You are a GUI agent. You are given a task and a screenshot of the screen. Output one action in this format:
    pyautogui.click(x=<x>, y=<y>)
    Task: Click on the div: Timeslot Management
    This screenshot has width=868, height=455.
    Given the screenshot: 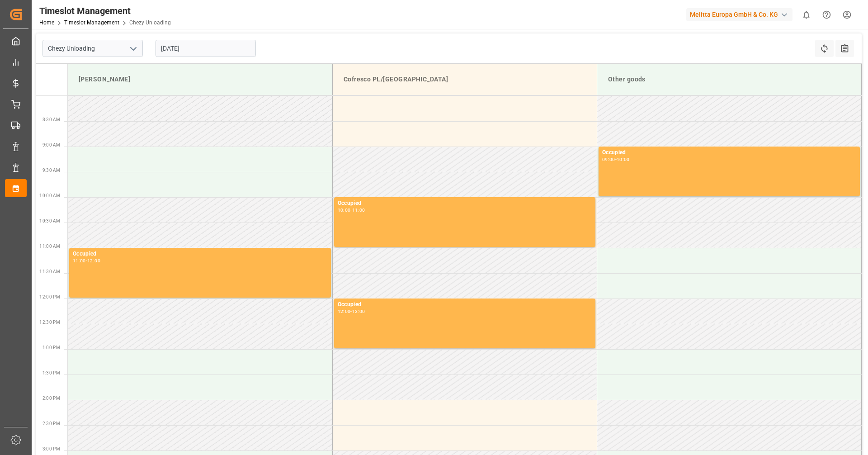 What is the action you would take?
    pyautogui.click(x=105, y=11)
    